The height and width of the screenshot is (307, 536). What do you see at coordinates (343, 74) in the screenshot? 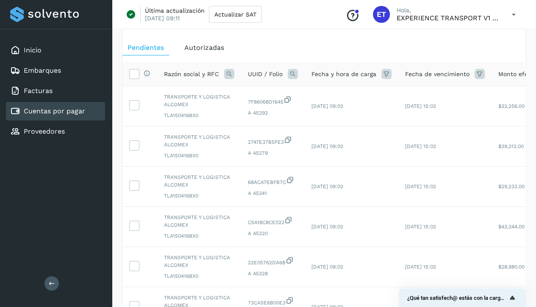
I see `span: Fecha y hora de carga` at bounding box center [343, 74].